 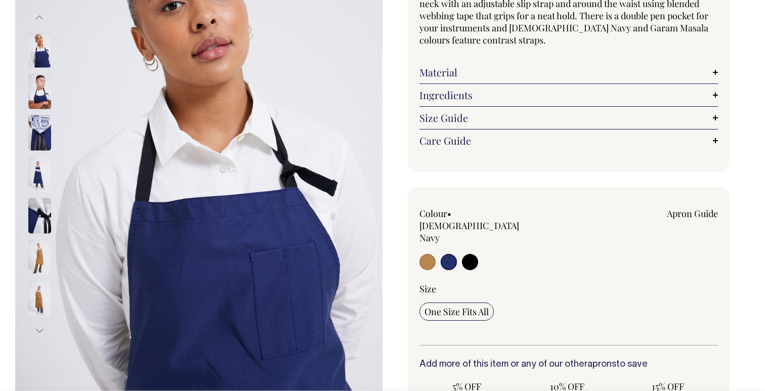 I want to click on a: Apron Guide, so click(x=692, y=214).